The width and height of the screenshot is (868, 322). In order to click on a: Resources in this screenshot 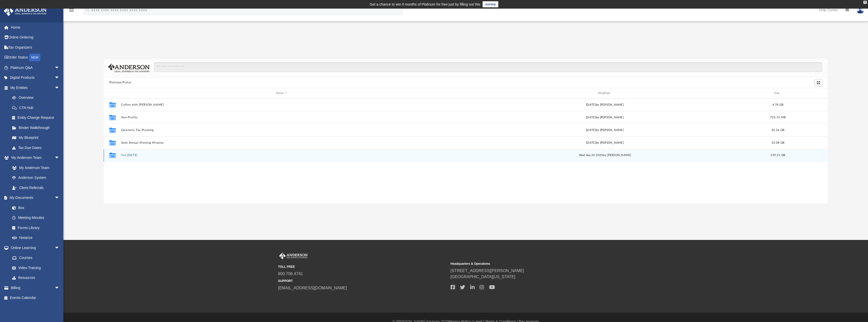, I will do `click(36, 278)`.